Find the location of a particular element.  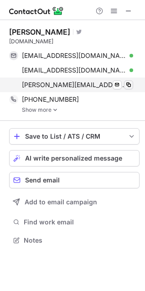

span: Notes is located at coordinates (80, 241).